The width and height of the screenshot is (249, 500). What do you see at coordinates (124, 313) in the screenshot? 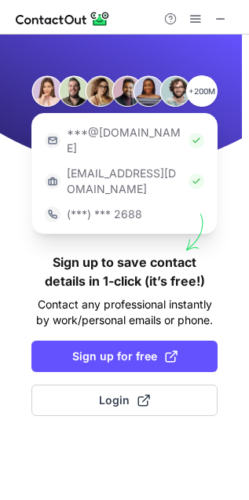
I see `p: Contact any professional instantly by work/personal emails or phone.` at bounding box center [124, 313].